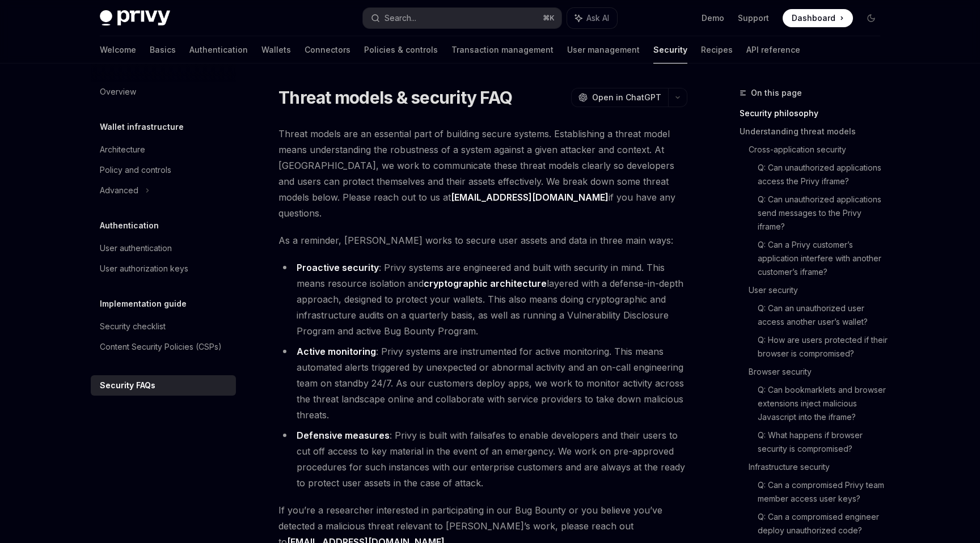 Image resolution: width=980 pixels, height=543 pixels. I want to click on button: Toggle dark mode, so click(871, 18).